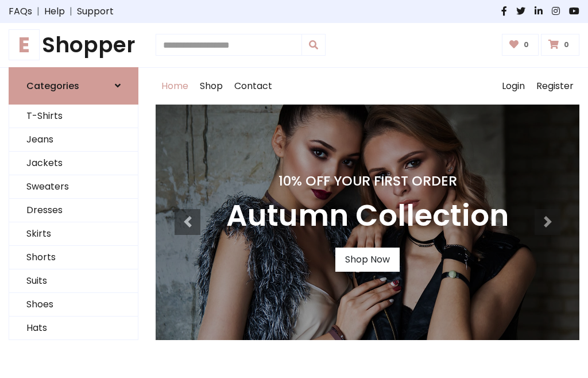 The height and width of the screenshot is (378, 588). What do you see at coordinates (212, 86) in the screenshot?
I see `a: Shop` at bounding box center [212, 86].